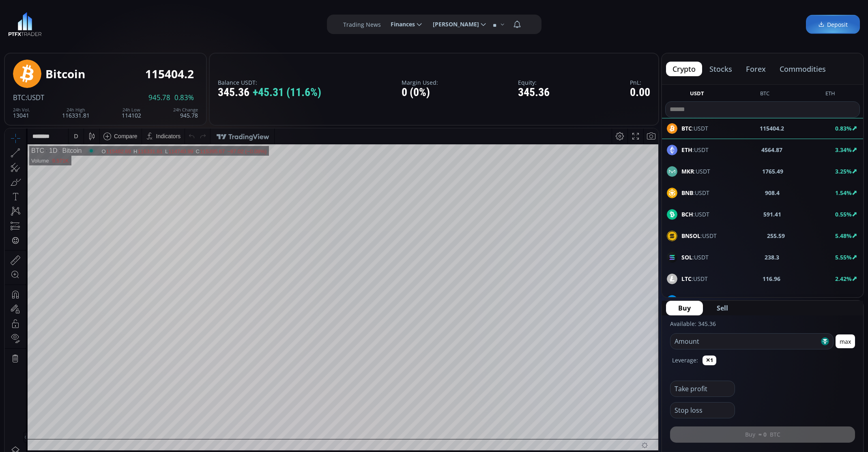 The width and height of the screenshot is (868, 452). I want to click on div: 24h Low, so click(131, 110).